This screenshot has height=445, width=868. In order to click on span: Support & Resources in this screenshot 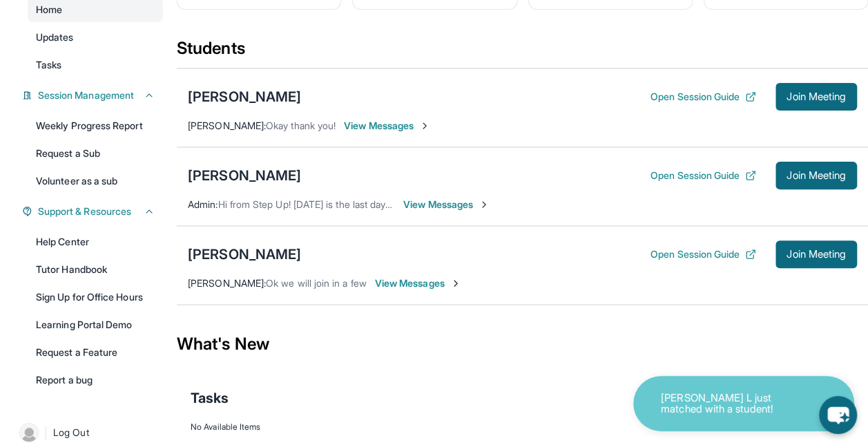, I will do `click(84, 212)`.